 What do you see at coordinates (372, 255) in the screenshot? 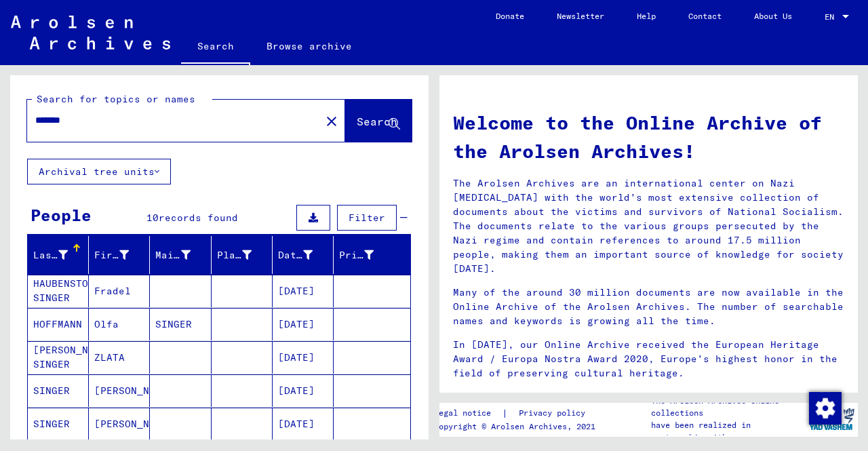
I see `mat-header-cell: Prisoner #` at bounding box center [372, 255].